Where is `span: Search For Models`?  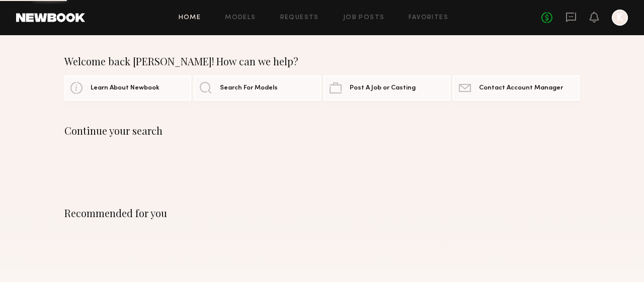 span: Search For Models is located at coordinates (248, 88).